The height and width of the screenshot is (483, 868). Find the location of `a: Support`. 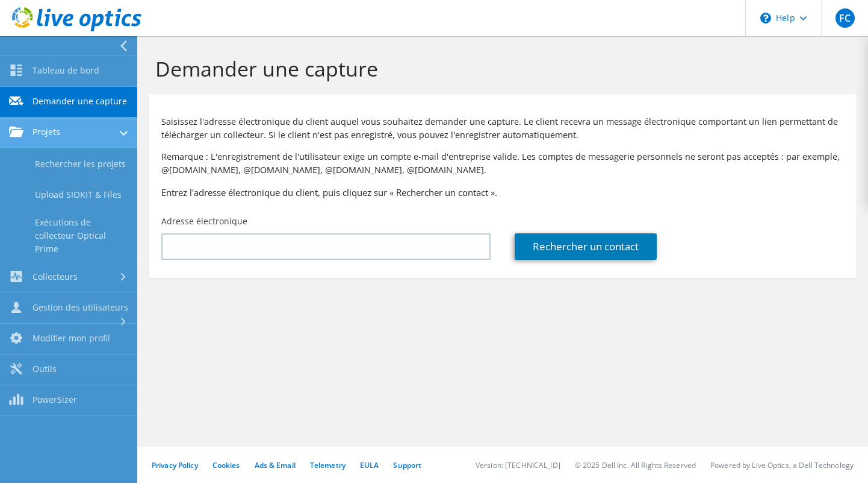

a: Support is located at coordinates (407, 465).